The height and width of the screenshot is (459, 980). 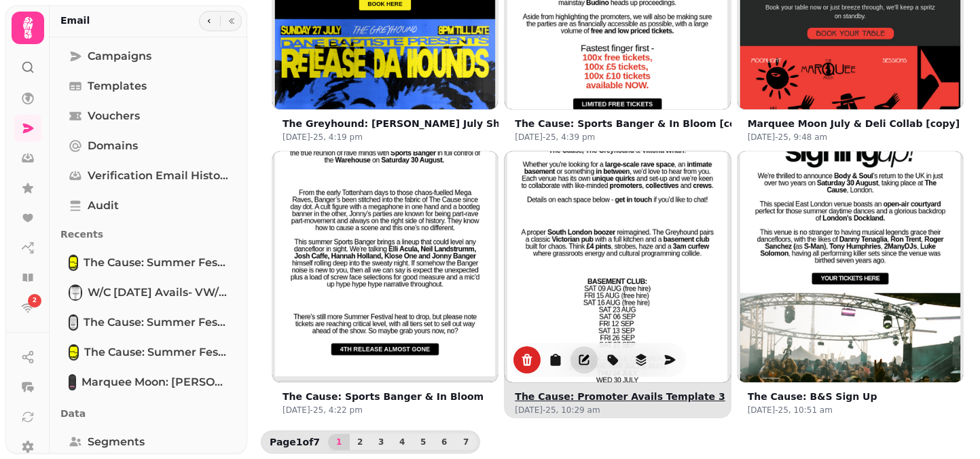 I want to click on button: 1, so click(x=339, y=442).